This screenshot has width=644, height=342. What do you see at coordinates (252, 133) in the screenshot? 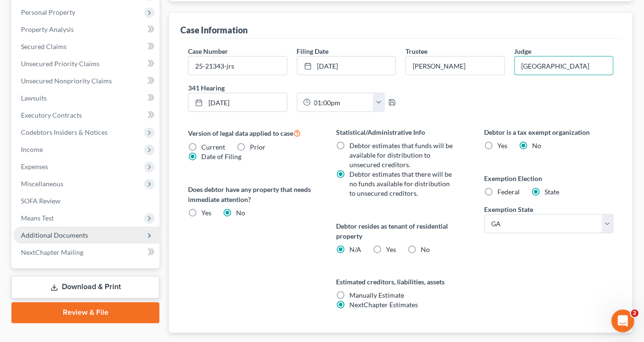
I see `label: Version of legal data applied to case` at bounding box center [252, 133].